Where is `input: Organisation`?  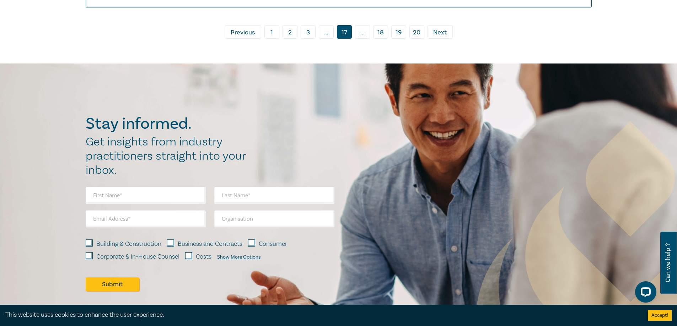 input: Organisation is located at coordinates (274, 219).